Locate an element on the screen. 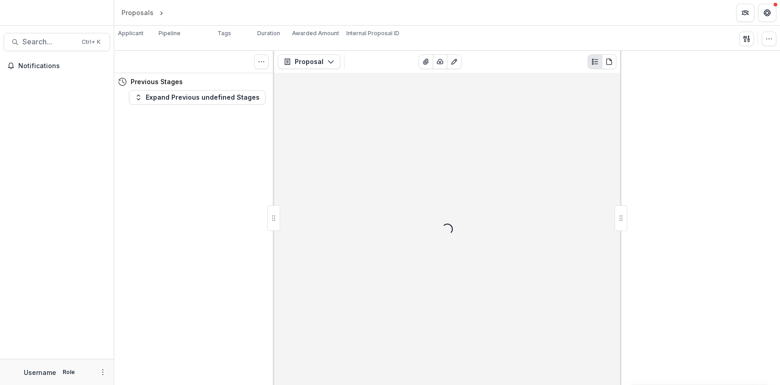 This screenshot has height=385, width=780. h4: Previous Stages is located at coordinates (157, 81).